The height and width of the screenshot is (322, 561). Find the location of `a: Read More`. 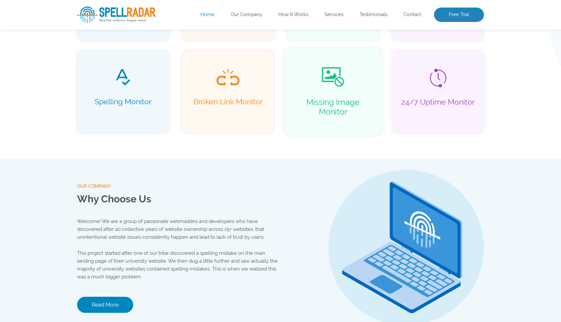

a: Read More is located at coordinates (105, 305).